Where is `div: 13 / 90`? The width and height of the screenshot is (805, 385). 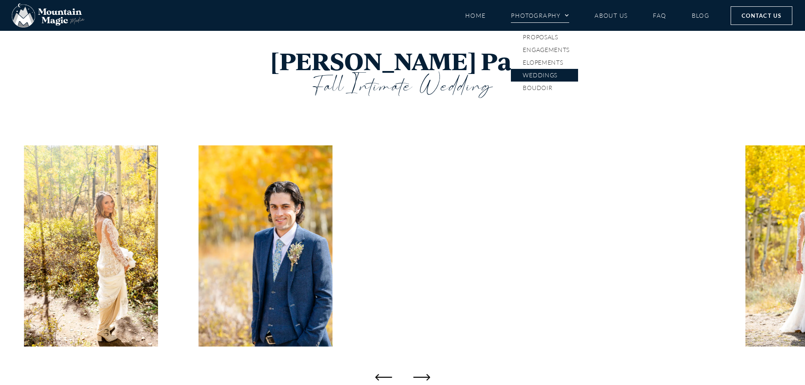
div: 13 / 90 is located at coordinates (539, 246).